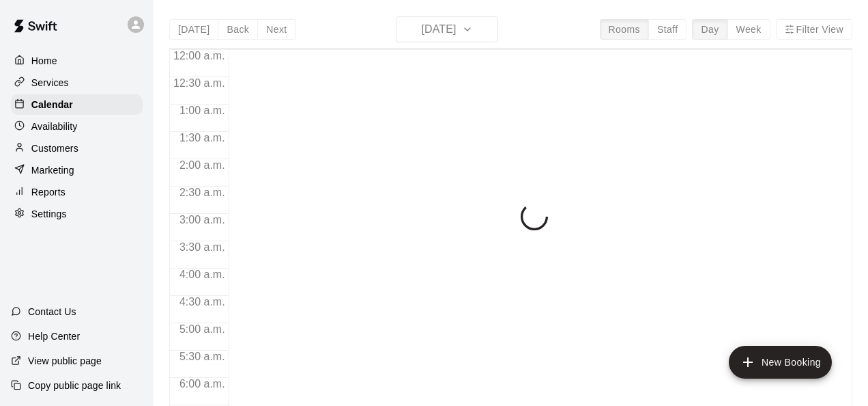 The height and width of the screenshot is (406, 868). I want to click on p: Availability, so click(55, 126).